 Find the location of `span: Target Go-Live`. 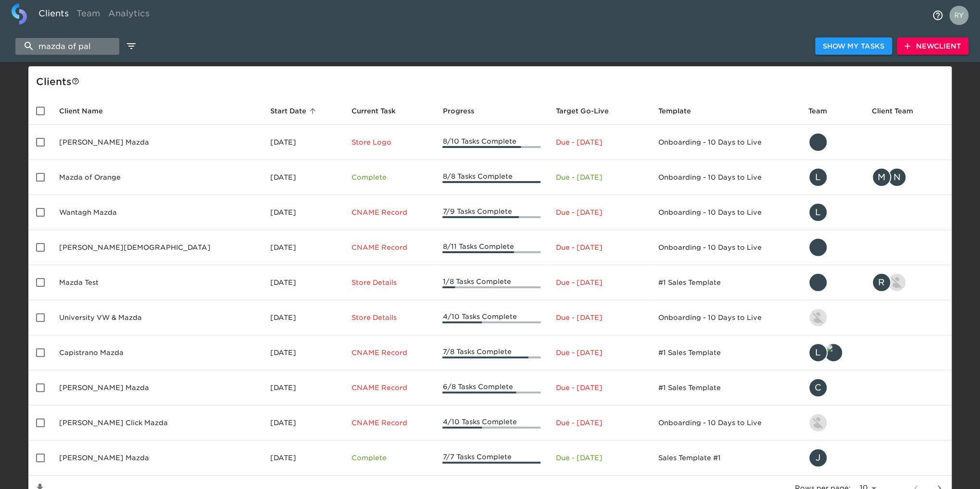

span: Target Go-Live is located at coordinates (589, 111).